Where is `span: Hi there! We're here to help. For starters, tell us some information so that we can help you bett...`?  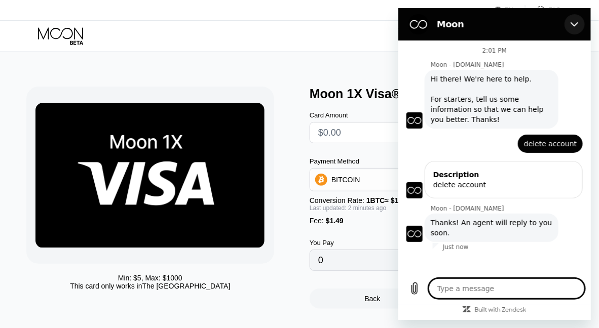
span: Hi there! We're here to help. For starters, tell us some information so that we can help you bett... is located at coordinates (93, 91).